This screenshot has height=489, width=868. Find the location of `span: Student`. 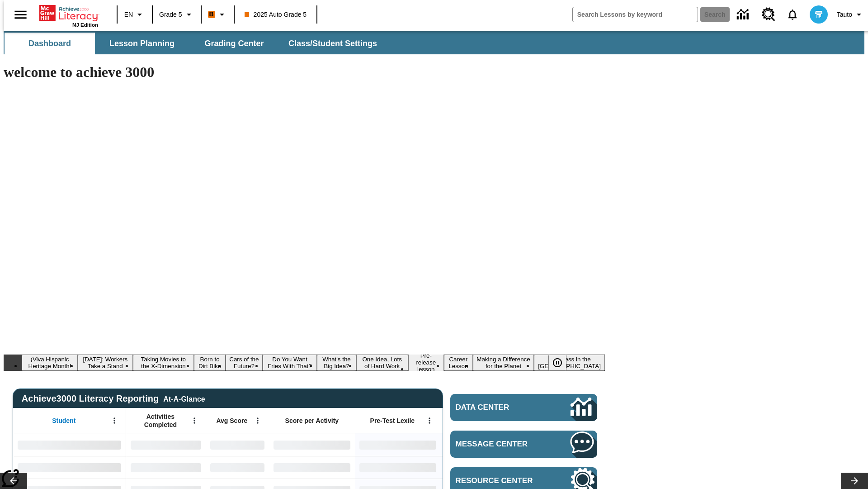

span: Student is located at coordinates (64, 421).